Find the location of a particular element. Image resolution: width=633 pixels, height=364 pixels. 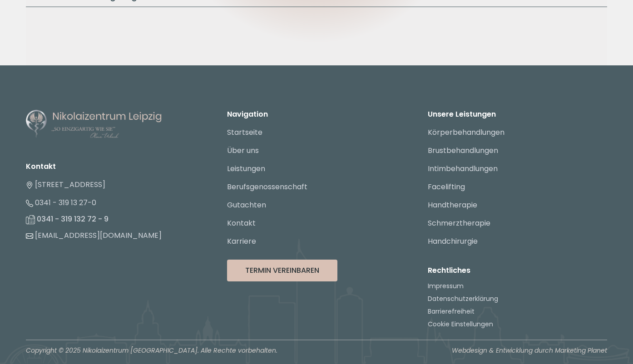

a: Intimbehandlungen is located at coordinates (463, 168).